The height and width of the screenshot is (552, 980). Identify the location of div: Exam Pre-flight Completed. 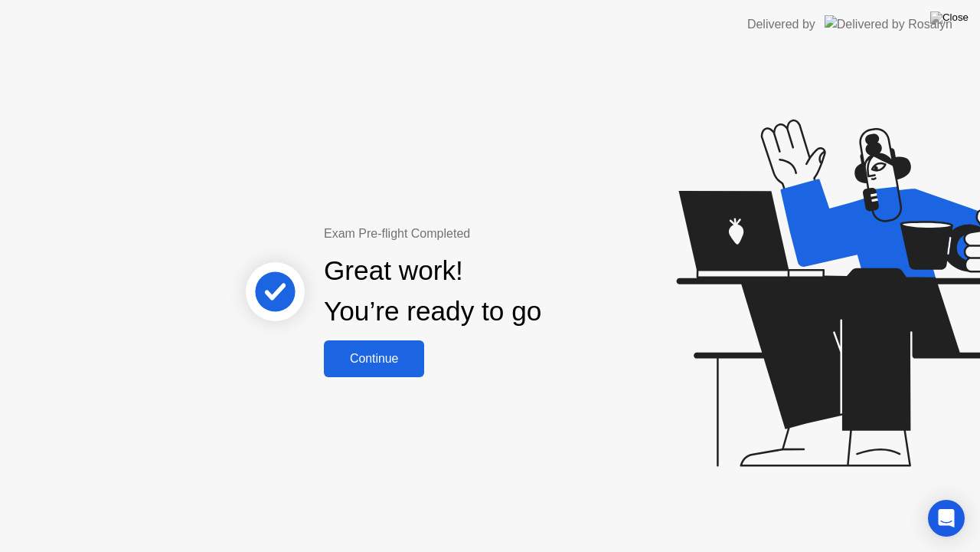
(482, 234).